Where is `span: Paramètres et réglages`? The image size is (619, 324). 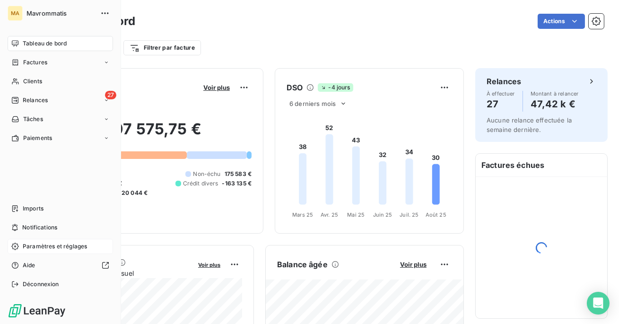
span: Paramètres et réglages is located at coordinates (55, 246).